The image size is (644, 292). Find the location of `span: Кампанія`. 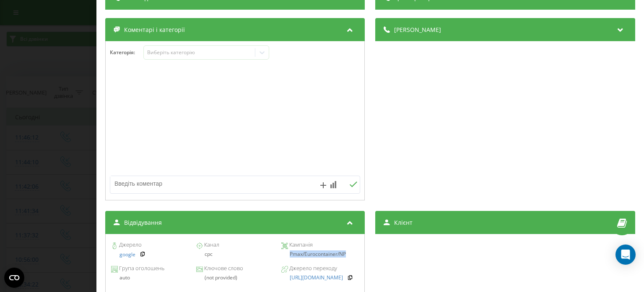

span: Кампанія is located at coordinates (300, 245).